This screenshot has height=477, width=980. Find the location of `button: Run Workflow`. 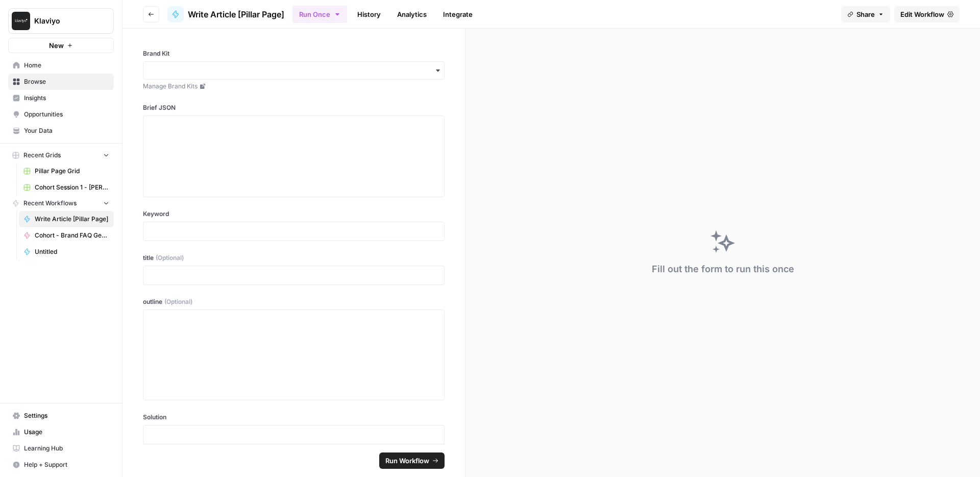

button: Run Workflow is located at coordinates (412, 461).